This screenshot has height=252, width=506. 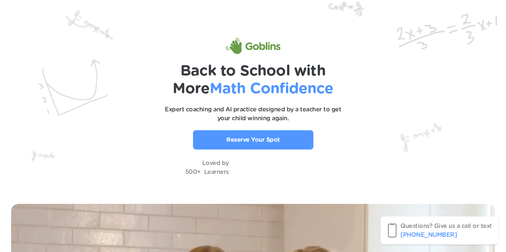 What do you see at coordinates (207, 168) in the screenshot?
I see `p: Loved by 500+ Learners` at bounding box center [207, 168].